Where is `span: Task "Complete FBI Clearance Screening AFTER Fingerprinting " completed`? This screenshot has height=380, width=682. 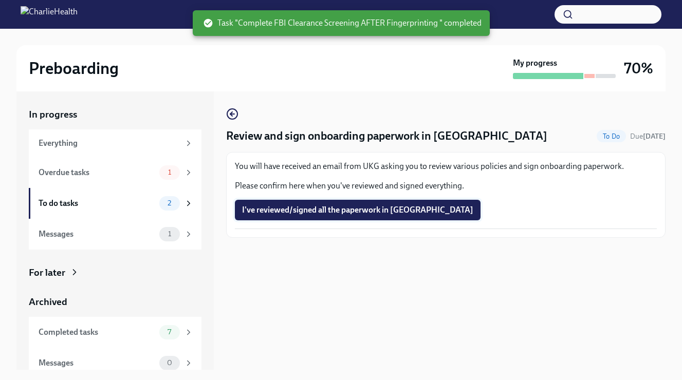 span: Task "Complete FBI Clearance Screening AFTER Fingerprinting " completed is located at coordinates (342, 23).